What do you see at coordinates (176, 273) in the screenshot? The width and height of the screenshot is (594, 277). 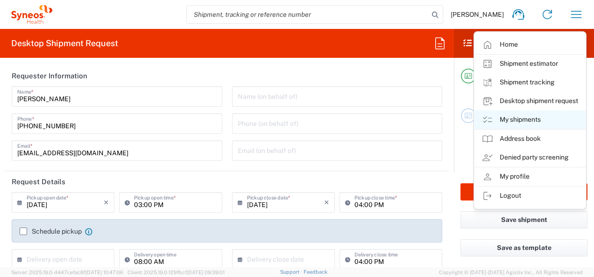 I see `span: Client: 2025.19.0-129fbcf` at bounding box center [176, 273].